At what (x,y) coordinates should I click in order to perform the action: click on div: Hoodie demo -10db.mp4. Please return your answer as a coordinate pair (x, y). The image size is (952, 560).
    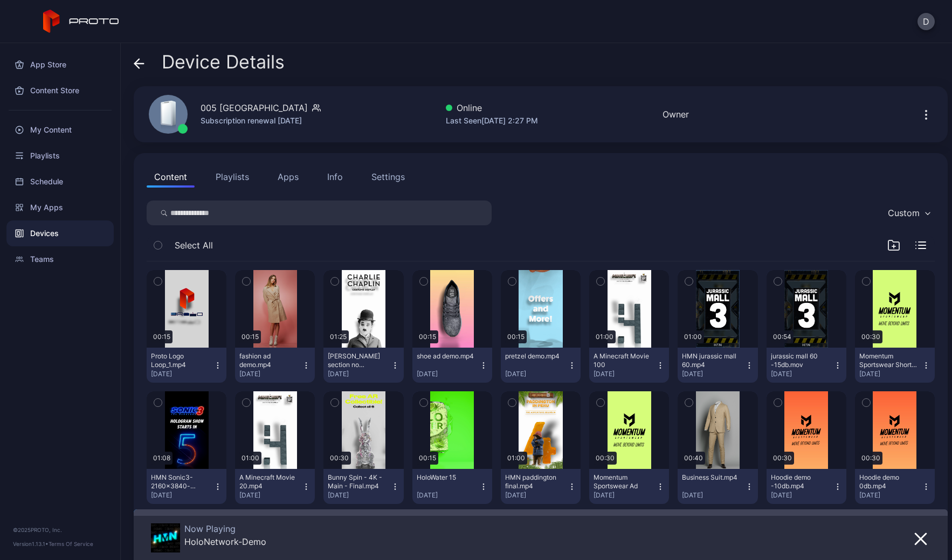
    Looking at the image, I should click on (801, 482).